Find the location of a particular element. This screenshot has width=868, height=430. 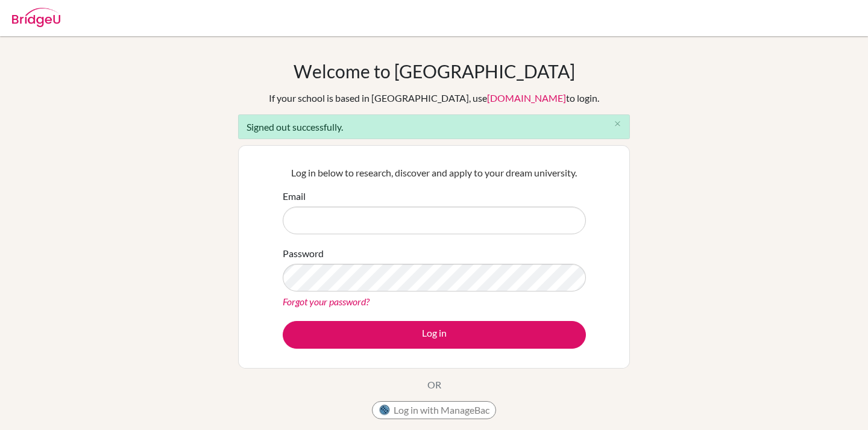

a: Forgot your password? is located at coordinates (326, 301).